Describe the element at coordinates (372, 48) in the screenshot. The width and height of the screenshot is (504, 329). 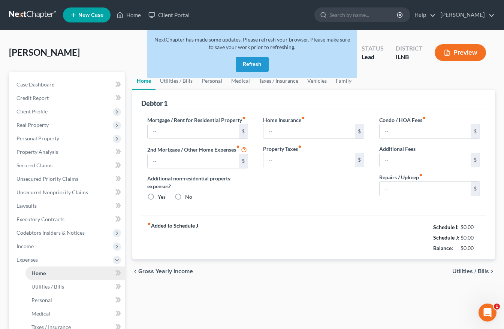
I see `div: Status` at that location.